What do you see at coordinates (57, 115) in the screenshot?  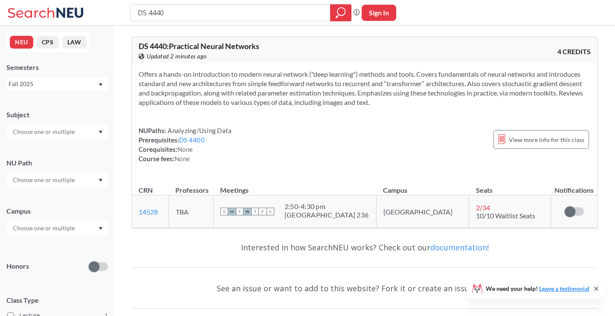 I see `div: Subject` at bounding box center [57, 115].